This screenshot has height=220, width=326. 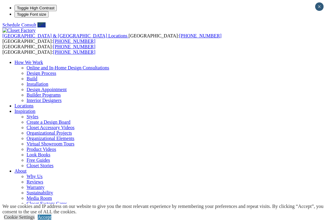 What do you see at coordinates (34, 176) in the screenshot?
I see `a: Why Us` at bounding box center [34, 176].